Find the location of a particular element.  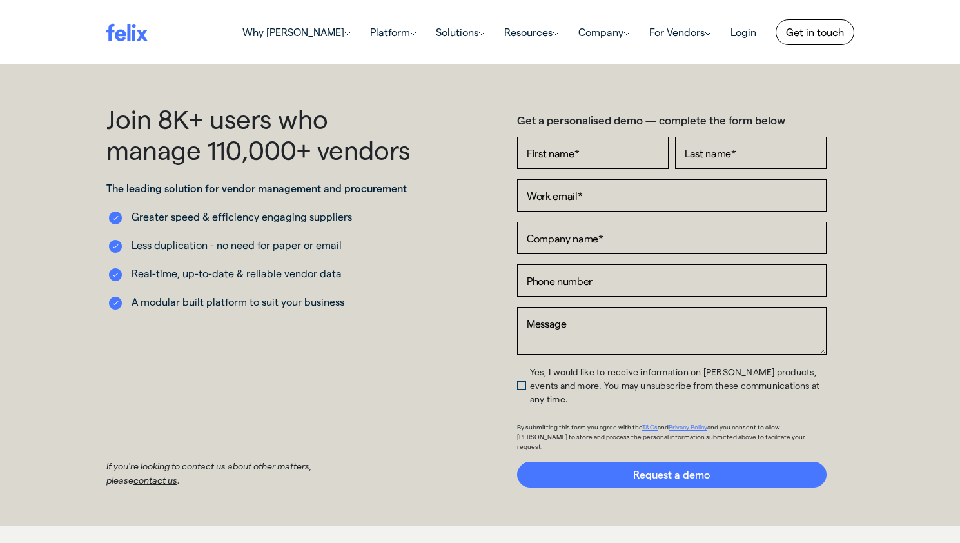

li: A modular built platform to suit your business is located at coordinates (261, 302).